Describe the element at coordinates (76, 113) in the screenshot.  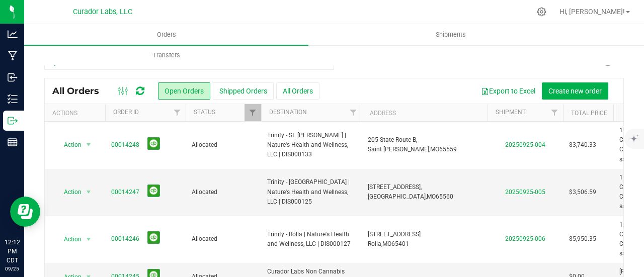
I see `div: Actions` at that location.